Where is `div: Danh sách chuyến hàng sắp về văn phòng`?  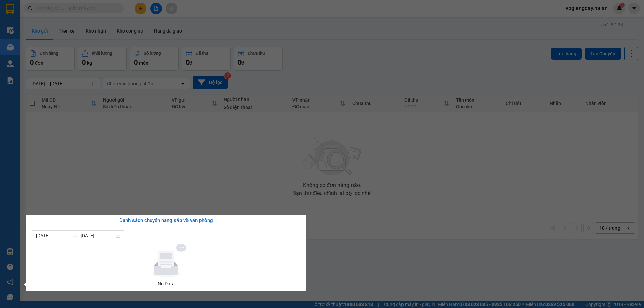 div: Danh sách chuyến hàng sắp về văn phòng is located at coordinates (166, 221).